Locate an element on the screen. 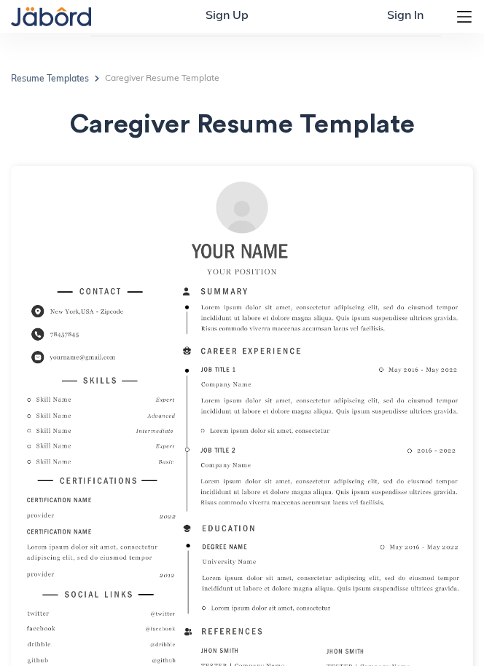 This screenshot has height=666, width=484. h1: Caregiver Resume Template is located at coordinates (242, 125).